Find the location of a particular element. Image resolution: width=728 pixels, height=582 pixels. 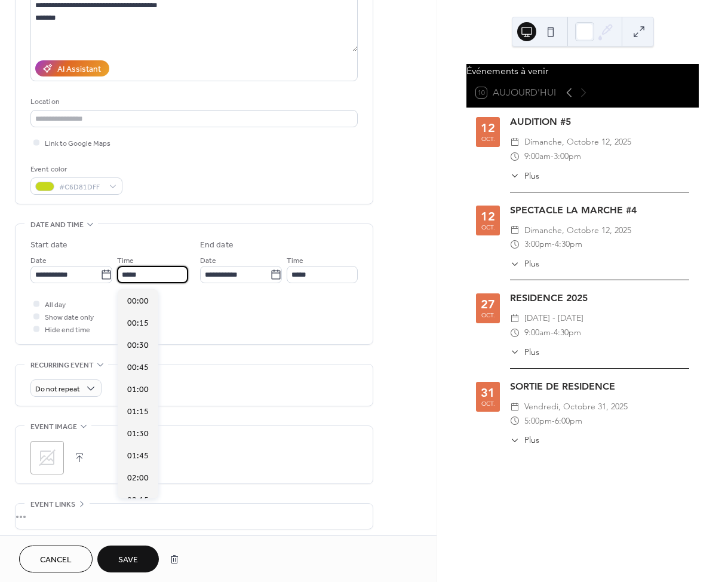

div: RESIDENCE 2025 is located at coordinates (600, 298).